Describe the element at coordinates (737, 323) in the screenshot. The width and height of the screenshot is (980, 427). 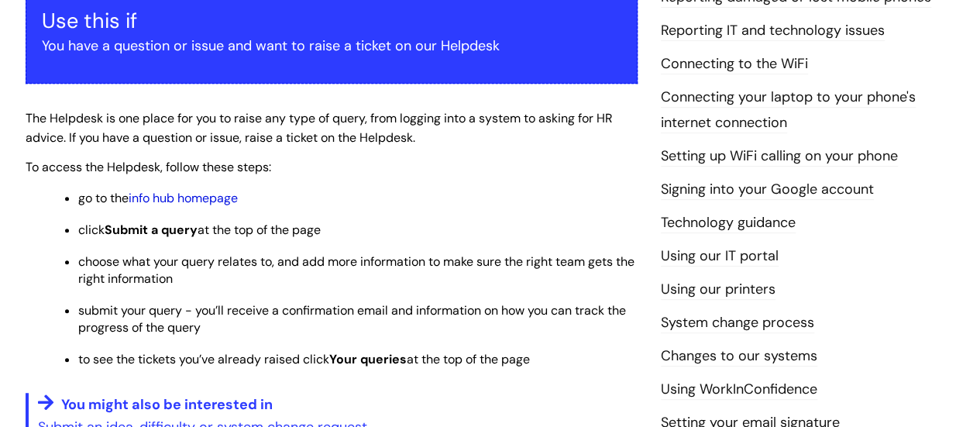
I see `a: System change process` at that location.